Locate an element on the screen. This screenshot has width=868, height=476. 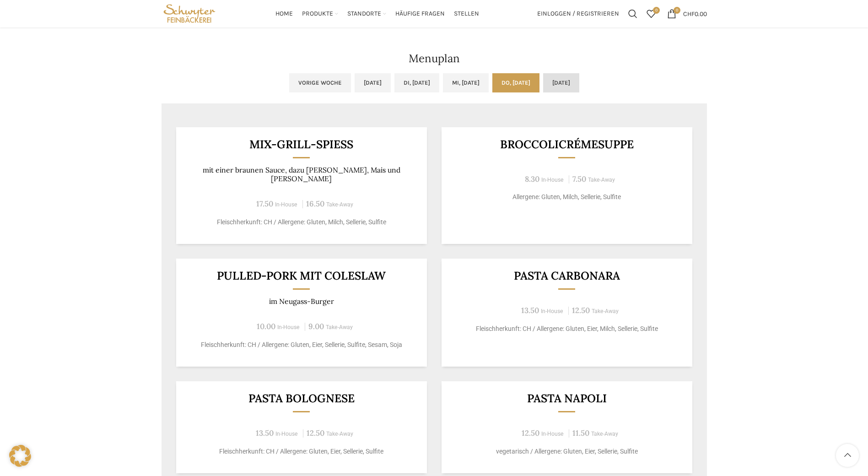
a: Standorte is located at coordinates (367, 14).